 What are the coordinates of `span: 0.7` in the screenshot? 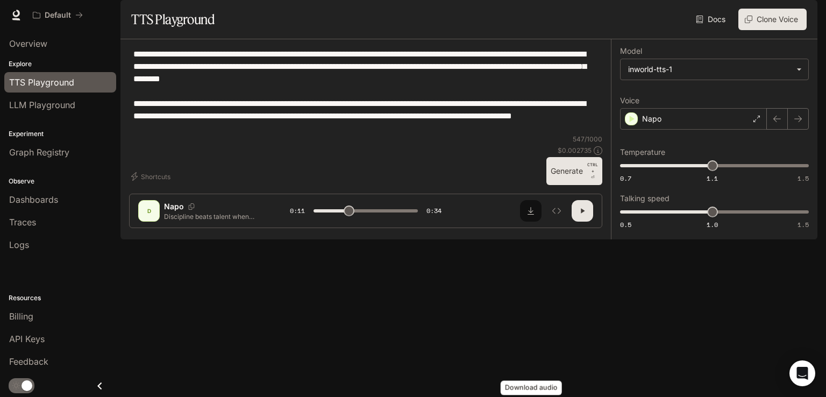 It's located at (625, 178).